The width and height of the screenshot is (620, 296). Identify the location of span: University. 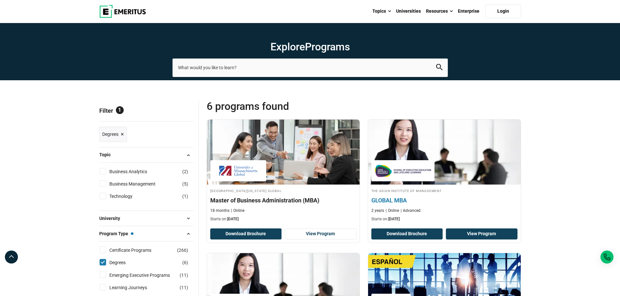
(112, 219).